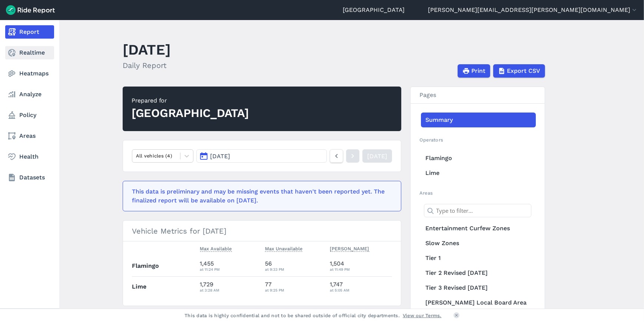 The height and width of the screenshot is (322, 644). What do you see at coordinates (30, 10) in the screenshot?
I see `img: Ride Report` at bounding box center [30, 10].